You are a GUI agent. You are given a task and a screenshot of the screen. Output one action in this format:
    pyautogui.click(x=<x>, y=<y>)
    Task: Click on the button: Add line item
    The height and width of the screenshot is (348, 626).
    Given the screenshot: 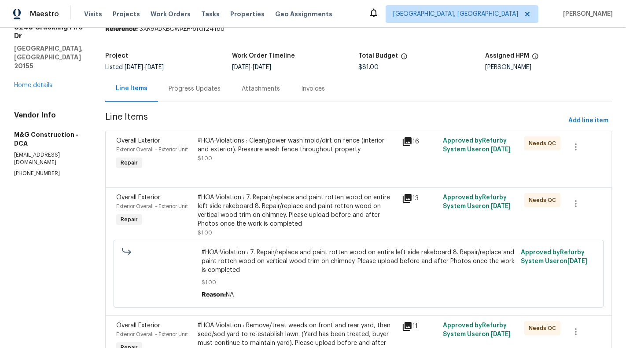 What is the action you would take?
    pyautogui.click(x=588, y=121)
    